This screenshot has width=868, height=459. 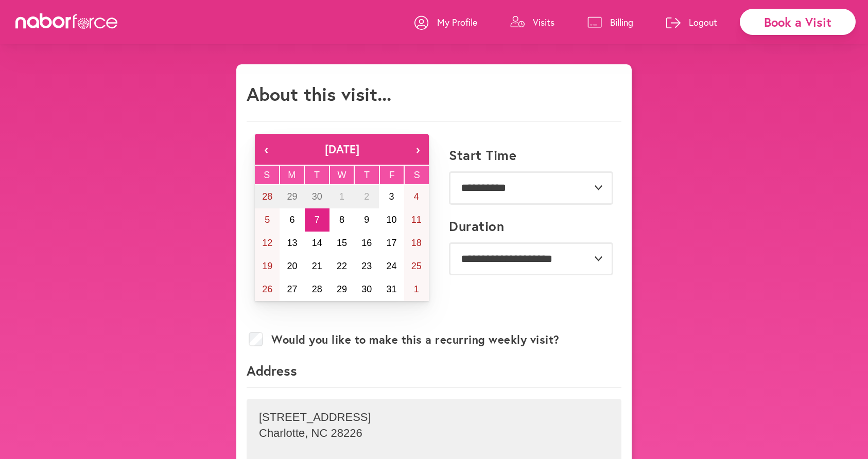 I want to click on p: Charlotte , NC 28226, so click(x=434, y=433).